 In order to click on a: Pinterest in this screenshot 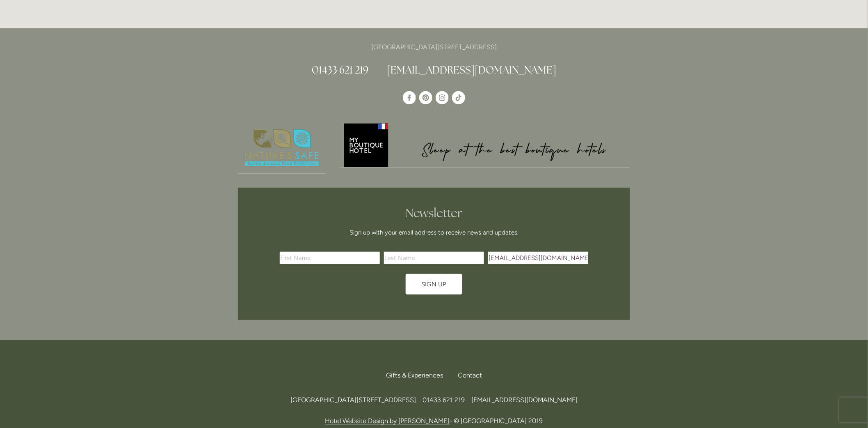, I will do `click(426, 98)`.